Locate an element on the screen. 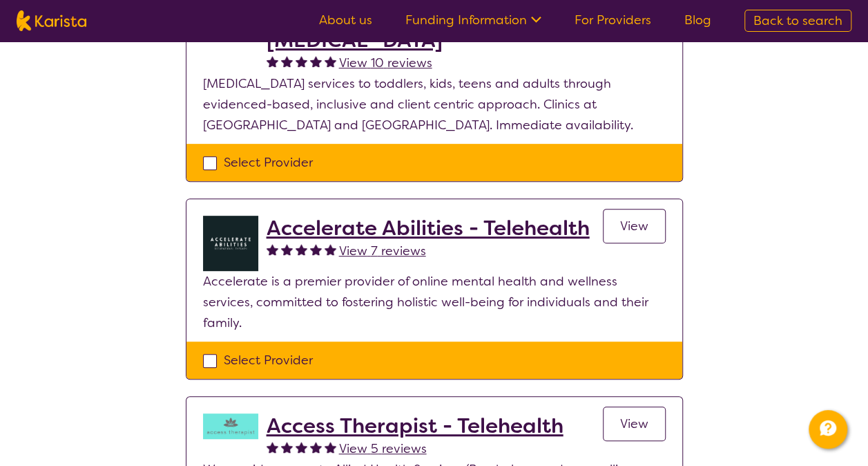 This screenshot has height=466, width=868. a: Back to search is located at coordinates (797, 21).